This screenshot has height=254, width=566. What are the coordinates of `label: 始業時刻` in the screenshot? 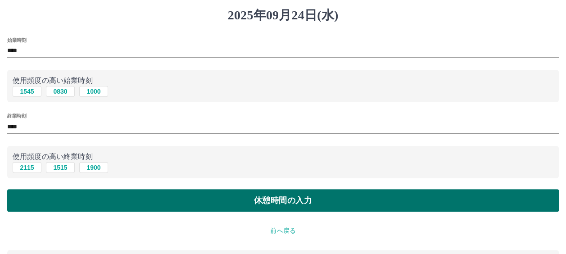 It's located at (17, 40).